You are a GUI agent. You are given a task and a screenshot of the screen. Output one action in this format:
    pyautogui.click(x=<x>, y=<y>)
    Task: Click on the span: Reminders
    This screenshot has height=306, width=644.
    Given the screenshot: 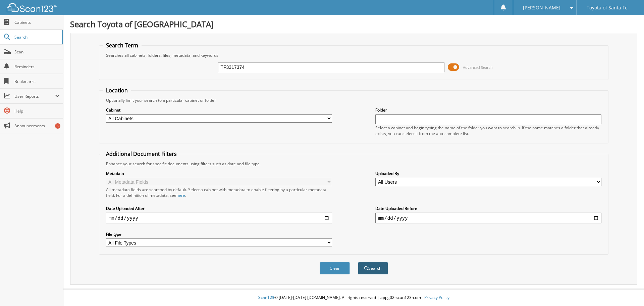 What is the action you would take?
    pyautogui.click(x=37, y=66)
    